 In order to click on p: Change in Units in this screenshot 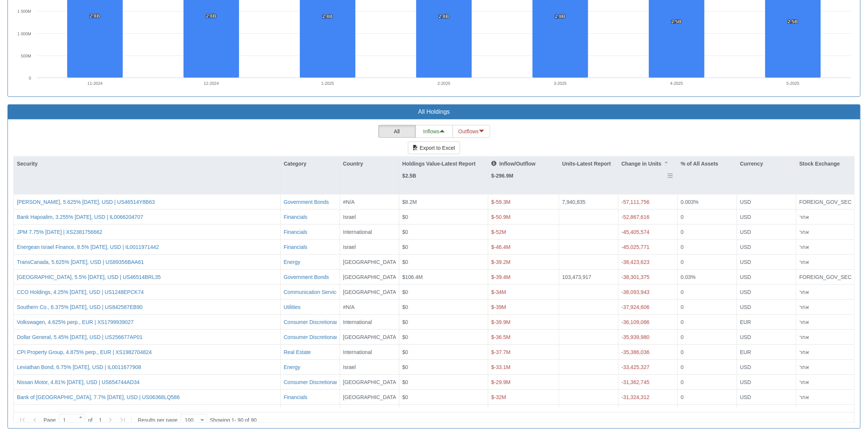, I will do `click(641, 163)`.